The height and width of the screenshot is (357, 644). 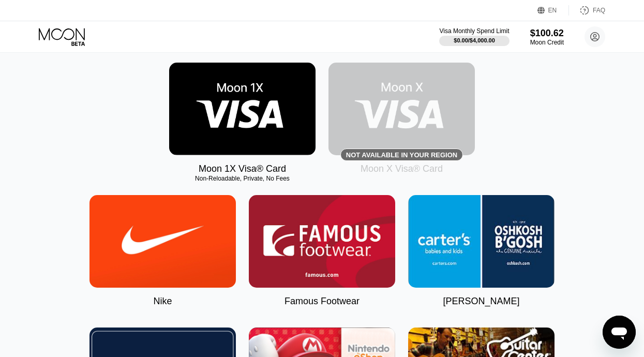 I want to click on div: Moon 1X Visa® Card, so click(x=242, y=169).